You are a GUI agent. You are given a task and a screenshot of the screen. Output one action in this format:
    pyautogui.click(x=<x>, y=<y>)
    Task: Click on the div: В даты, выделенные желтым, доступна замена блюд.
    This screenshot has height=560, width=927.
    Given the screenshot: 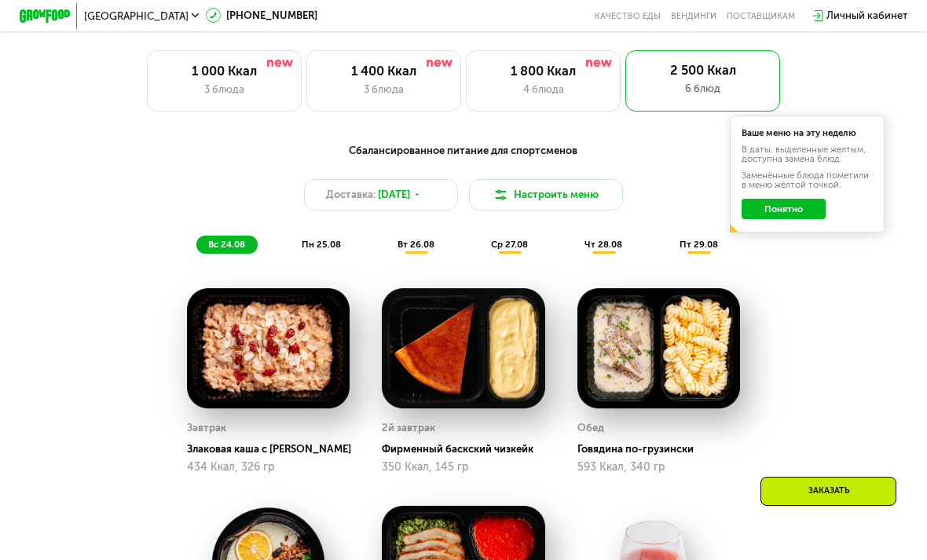 What is the action you would take?
    pyautogui.click(x=807, y=153)
    